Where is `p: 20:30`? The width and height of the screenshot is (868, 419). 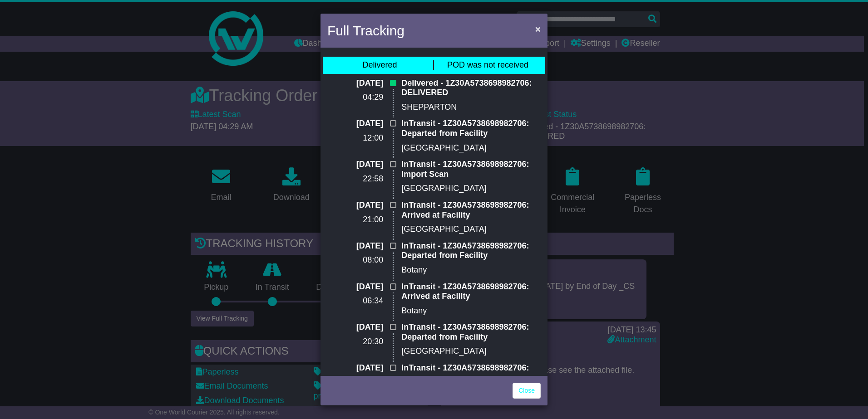
p: 20:30 is located at coordinates (355, 342).